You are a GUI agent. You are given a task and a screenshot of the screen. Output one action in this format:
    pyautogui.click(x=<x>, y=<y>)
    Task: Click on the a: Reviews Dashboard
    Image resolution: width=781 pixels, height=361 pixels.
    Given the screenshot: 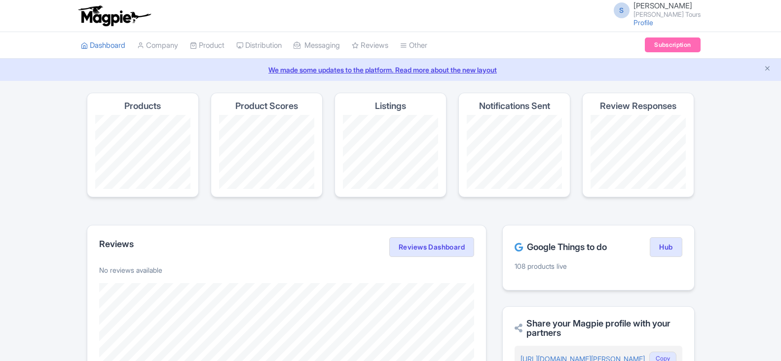 What is the action you would take?
    pyautogui.click(x=432, y=247)
    